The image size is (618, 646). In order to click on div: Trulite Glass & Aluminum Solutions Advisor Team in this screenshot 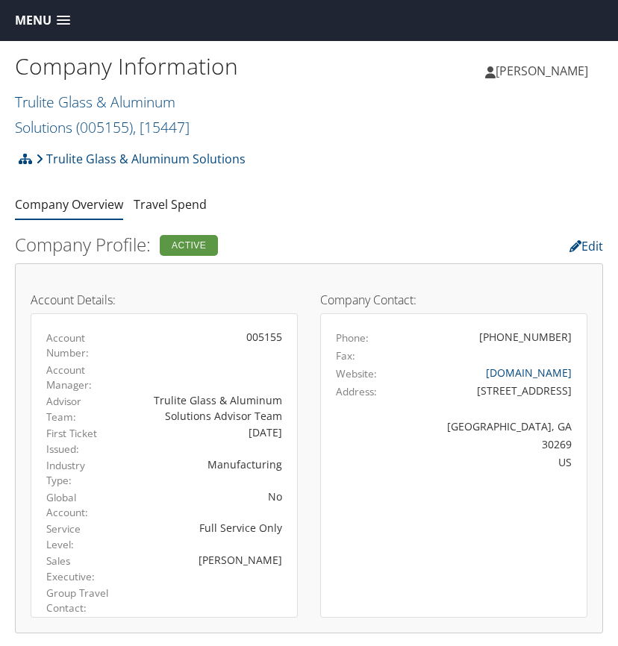, I will do `click(207, 408)`.